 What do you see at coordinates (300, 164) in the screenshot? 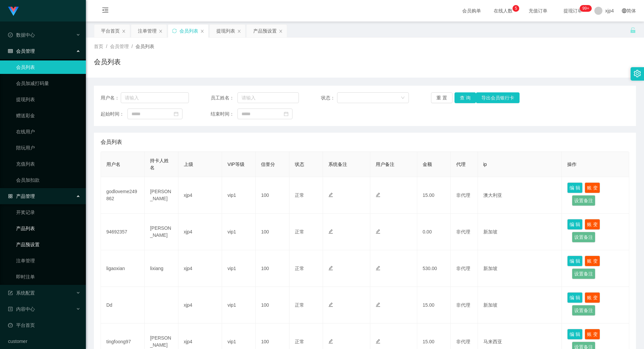
I see `span: 状态` at bounding box center [300, 164].